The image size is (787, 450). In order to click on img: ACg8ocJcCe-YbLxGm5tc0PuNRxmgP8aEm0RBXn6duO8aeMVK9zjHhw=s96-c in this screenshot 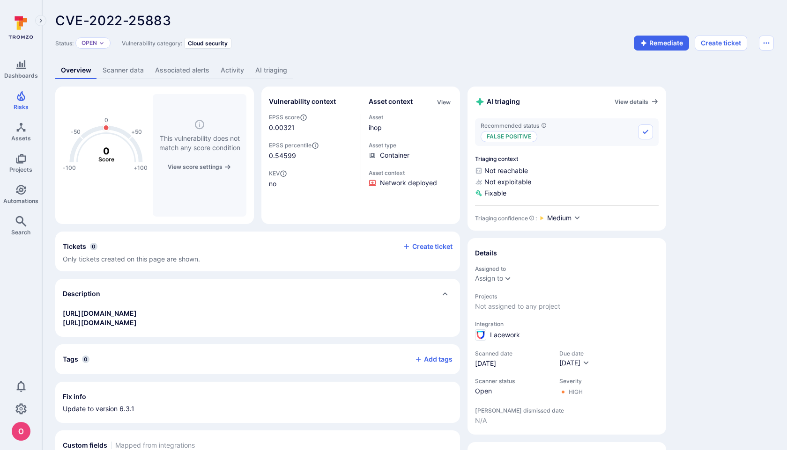, I will do `click(21, 432)`.